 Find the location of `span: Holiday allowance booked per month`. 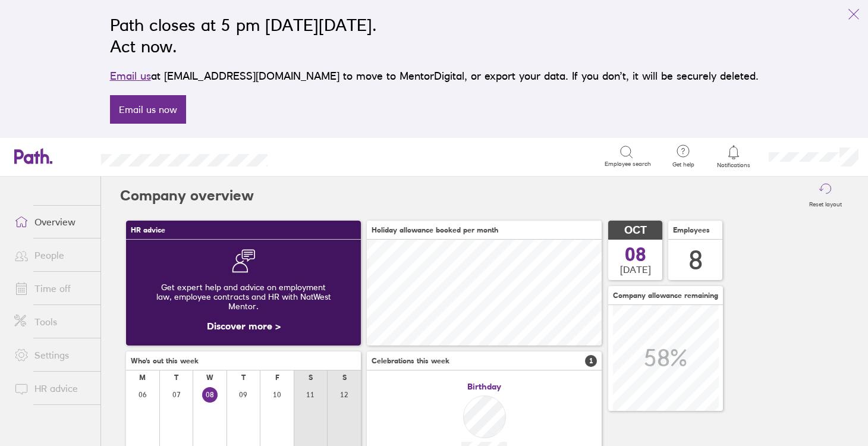

span: Holiday allowance booked per month is located at coordinates (435, 230).